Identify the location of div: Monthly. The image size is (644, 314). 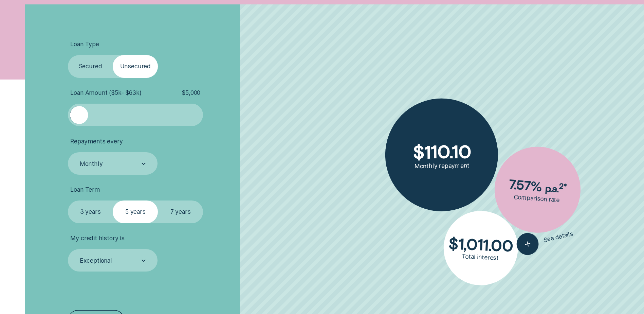
(91, 163).